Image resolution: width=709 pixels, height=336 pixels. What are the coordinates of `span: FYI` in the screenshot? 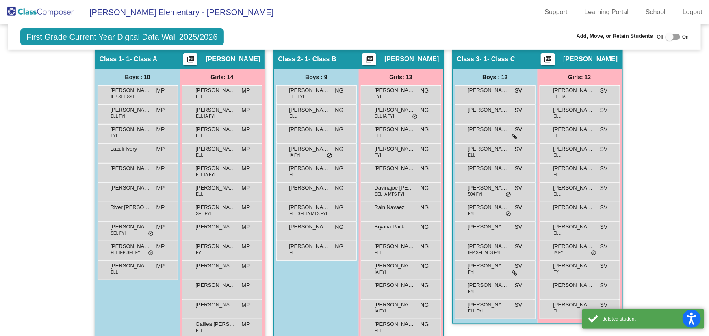 It's located at (378, 97).